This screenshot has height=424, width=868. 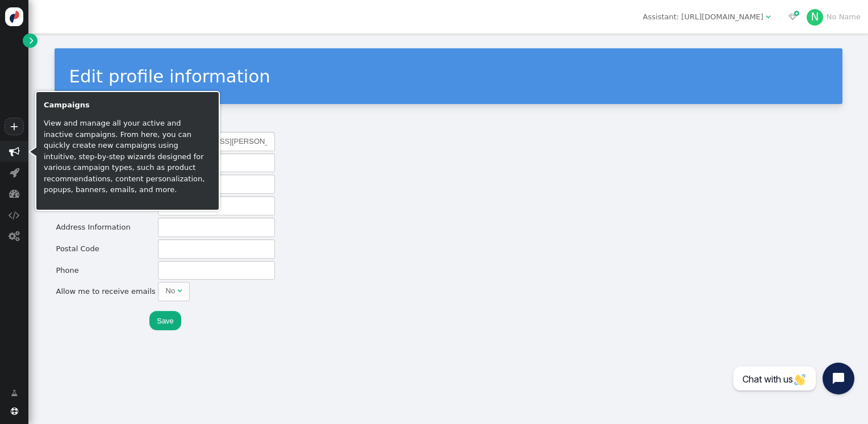 I want to click on b: Campaigns, so click(x=67, y=104).